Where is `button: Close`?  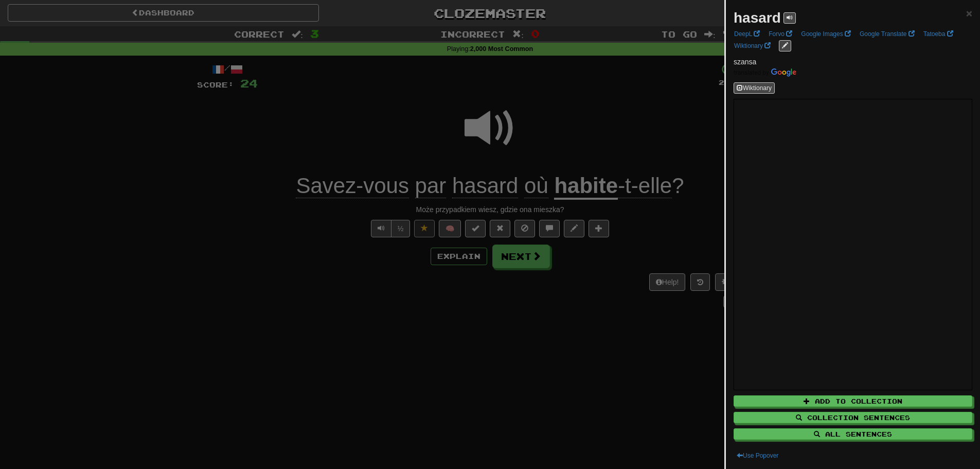
button: Close is located at coordinates (969, 13).